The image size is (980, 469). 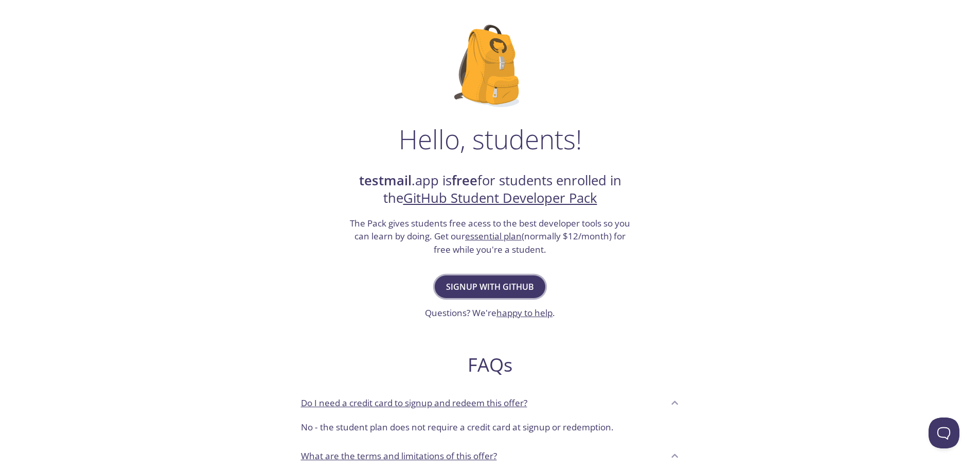 I want to click on p: No - the student plan does not require a credit card at signup or redemption., so click(x=490, y=428).